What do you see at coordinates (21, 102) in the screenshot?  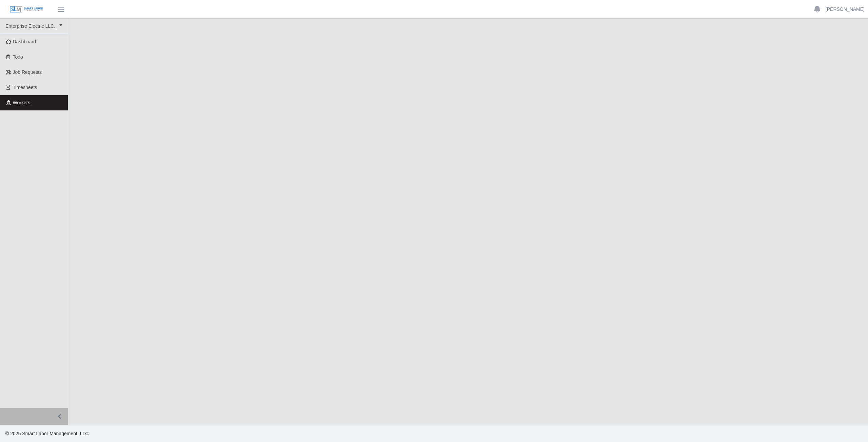 I see `span: Workers` at bounding box center [21, 102].